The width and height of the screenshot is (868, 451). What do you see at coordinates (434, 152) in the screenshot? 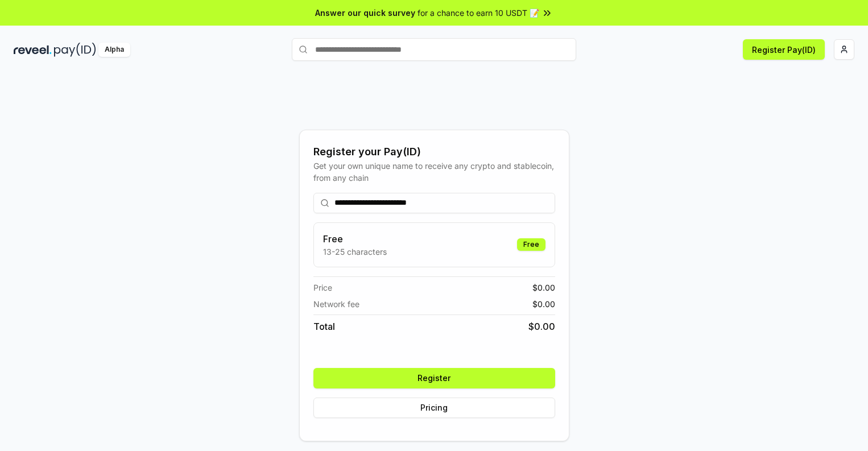
I see `div: Register your Pay(ID)` at bounding box center [434, 152].